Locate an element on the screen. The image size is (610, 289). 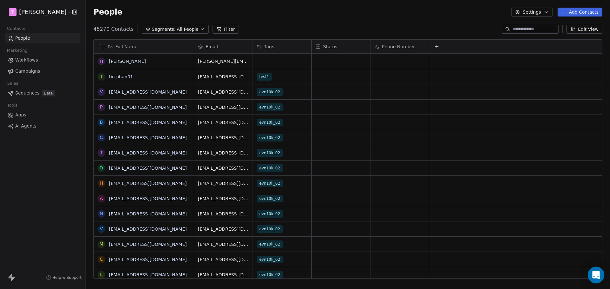
span: All People is located at coordinates (188, 29).